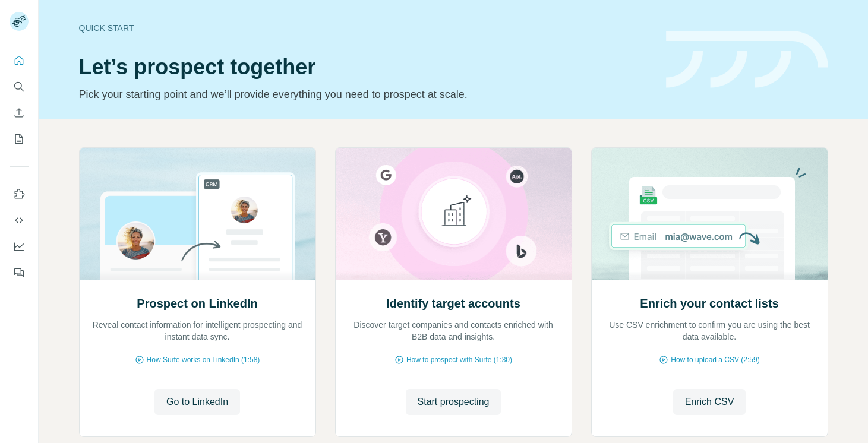 Image resolution: width=868 pixels, height=443 pixels. What do you see at coordinates (453, 402) in the screenshot?
I see `span: Start prospecting` at bounding box center [453, 402].